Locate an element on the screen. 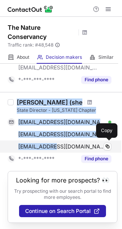  span: Continue on Search Portal is located at coordinates (58, 211).